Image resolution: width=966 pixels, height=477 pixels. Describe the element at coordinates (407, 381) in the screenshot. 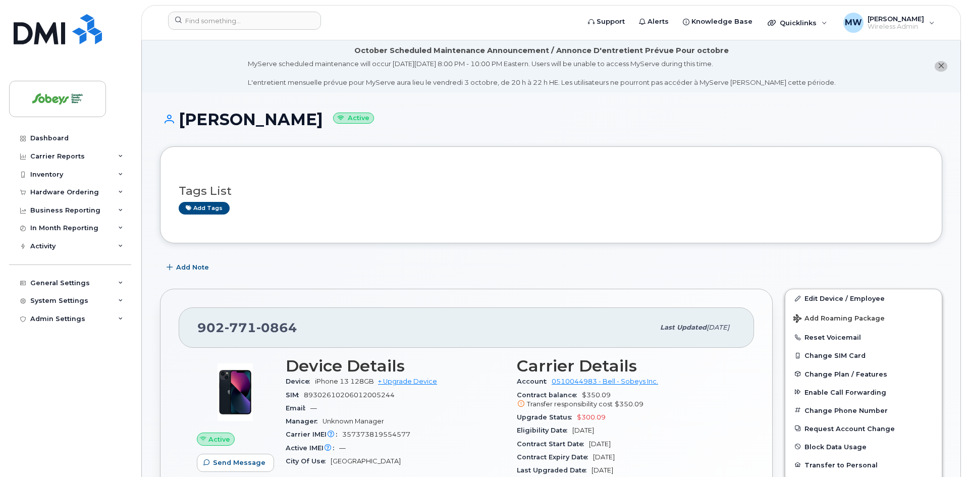

I see `a: + Upgrade Device` at that location.